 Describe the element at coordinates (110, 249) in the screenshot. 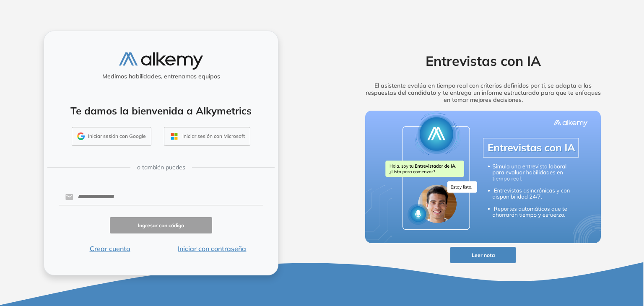

I see `button: Crear cuenta` at that location.